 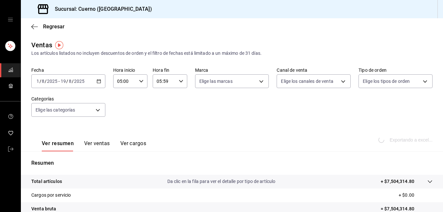 I want to click on span: Regresar, so click(x=54, y=26).